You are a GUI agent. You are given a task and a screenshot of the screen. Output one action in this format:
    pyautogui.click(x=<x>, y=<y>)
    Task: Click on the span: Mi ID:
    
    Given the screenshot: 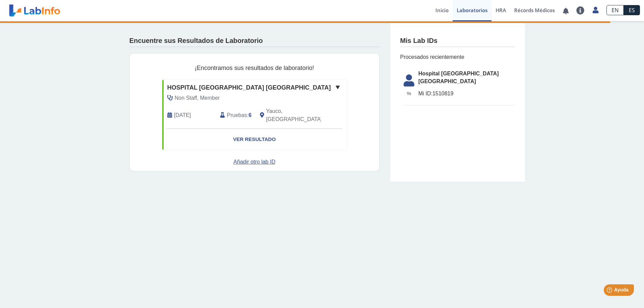 What is the action you would take?
    pyautogui.click(x=426, y=93)
    